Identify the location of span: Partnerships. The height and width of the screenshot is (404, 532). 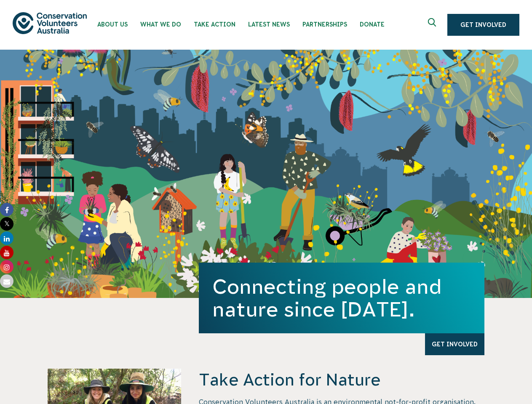
(325, 24).